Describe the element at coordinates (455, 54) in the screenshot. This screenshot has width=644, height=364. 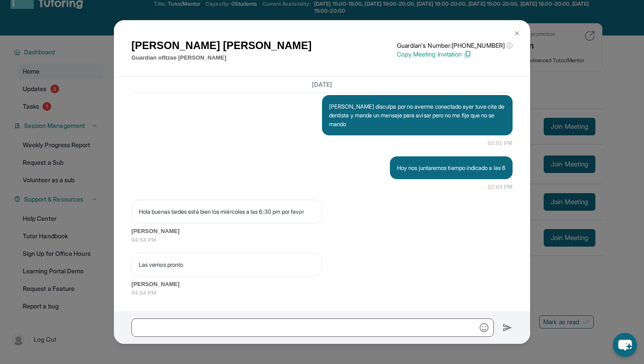
I see `p: Copy Meeting Invitation` at that location.